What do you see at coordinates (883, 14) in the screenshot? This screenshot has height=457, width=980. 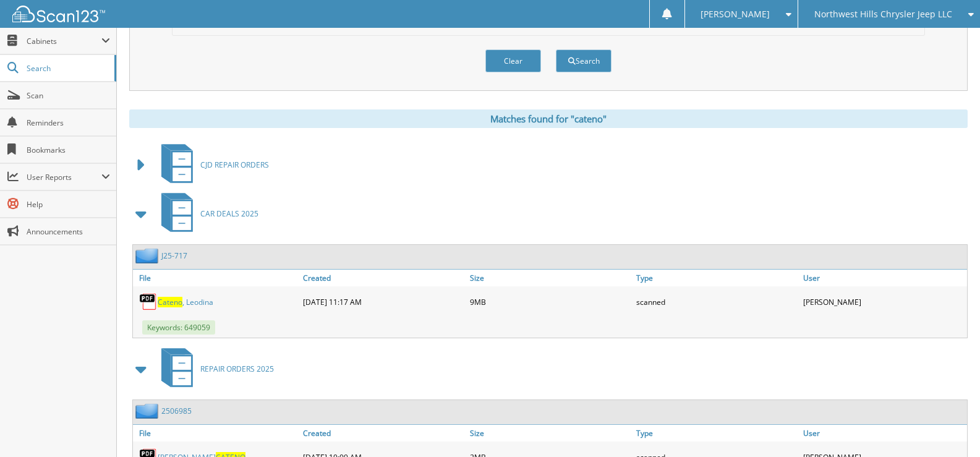 I see `span: Northwest Hills Chrysler Jeep LLC` at bounding box center [883, 14].